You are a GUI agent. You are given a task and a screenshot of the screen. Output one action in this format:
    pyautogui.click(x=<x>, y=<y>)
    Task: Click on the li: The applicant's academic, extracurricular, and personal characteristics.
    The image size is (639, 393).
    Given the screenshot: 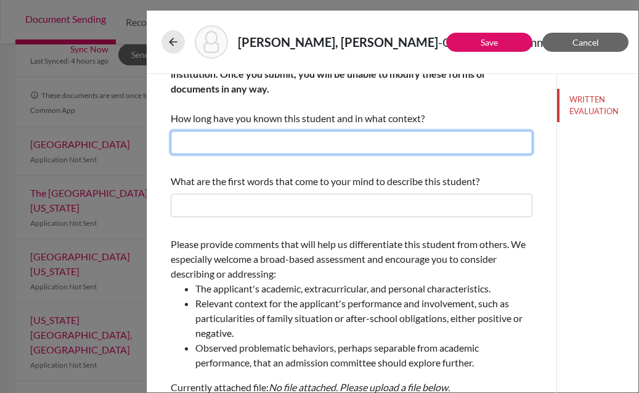 What is the action you would take?
    pyautogui.click(x=364, y=288)
    